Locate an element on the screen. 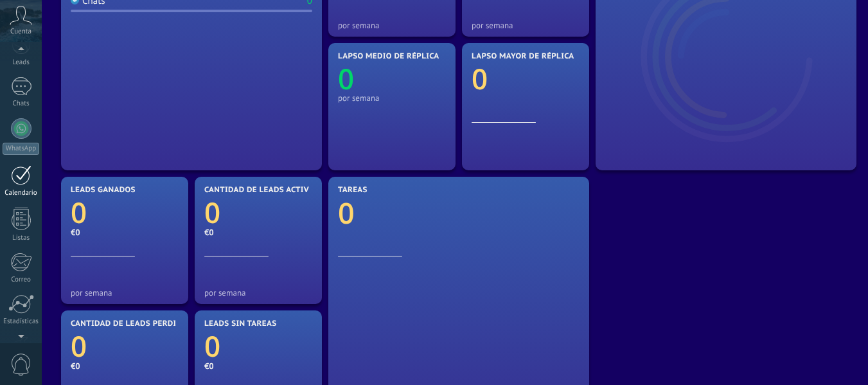 This screenshot has height=385, width=868. span: Tareas is located at coordinates (352, 190).